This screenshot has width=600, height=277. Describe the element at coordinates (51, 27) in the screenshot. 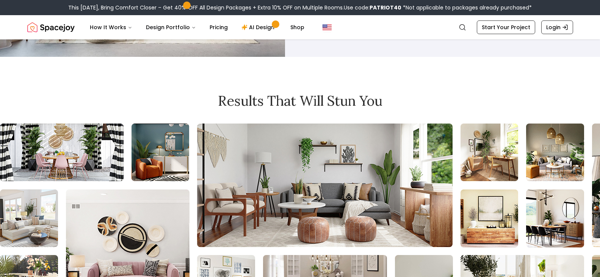

I see `img: Spacejoy Logo` at that location.